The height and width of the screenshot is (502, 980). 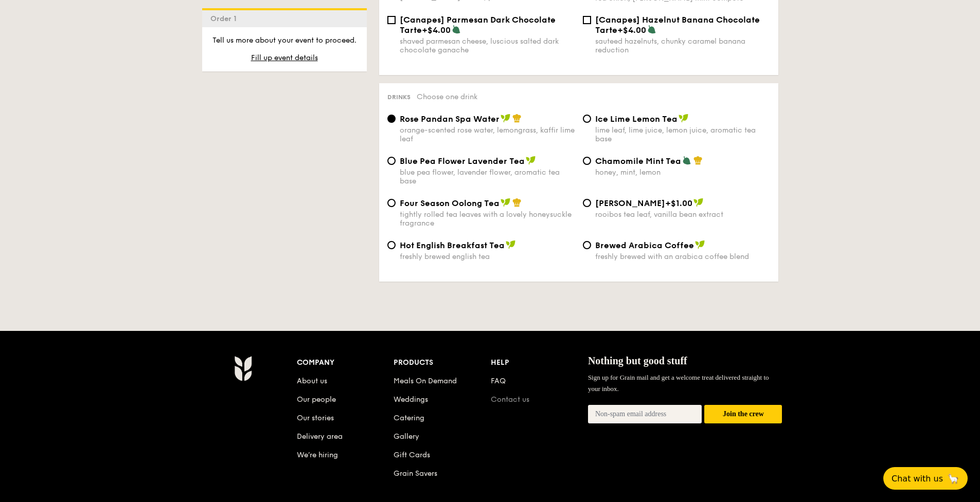 What do you see at coordinates (682, 46) in the screenshot?
I see `div: sauteed hazelnuts, chunky caramel banana reduction` at bounding box center [682, 46].